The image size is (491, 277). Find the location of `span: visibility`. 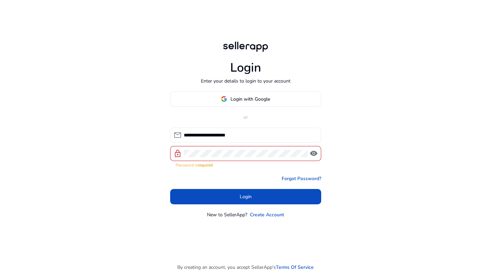

span: visibility is located at coordinates (314, 153).